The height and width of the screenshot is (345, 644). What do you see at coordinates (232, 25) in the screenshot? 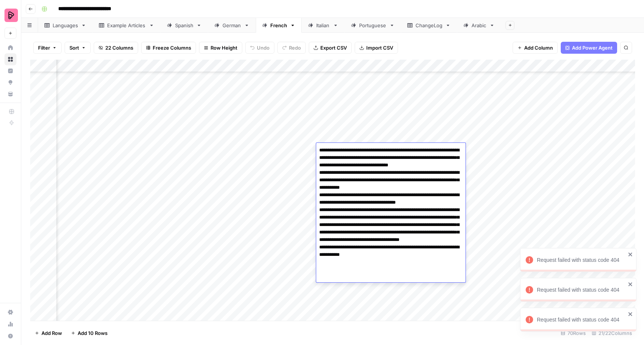
I see `a: German` at bounding box center [232, 25].